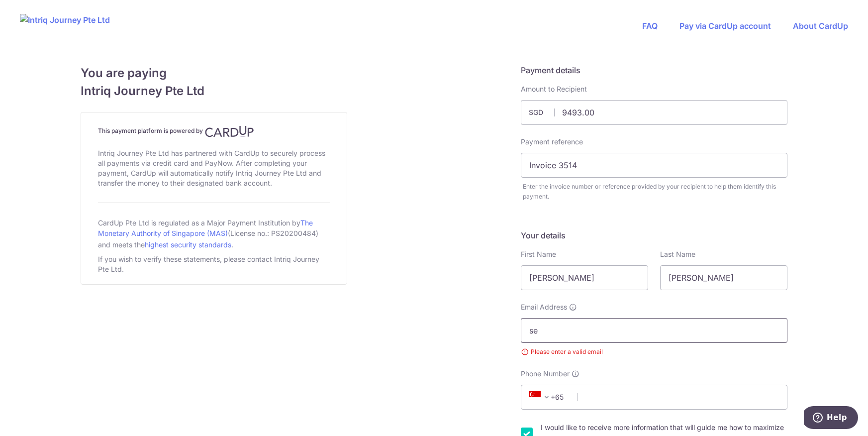 The height and width of the screenshot is (436, 868). Describe the element at coordinates (677, 254) in the screenshot. I see `label: Last Name` at that location.